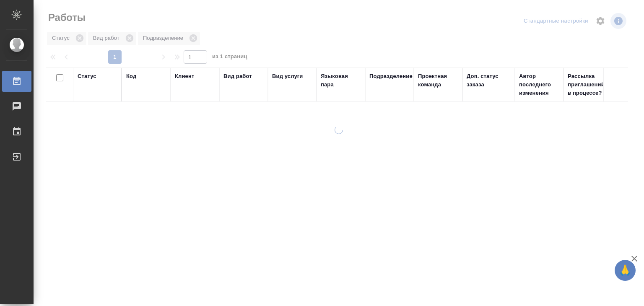  I want to click on div: Вид работ, so click(238, 76).